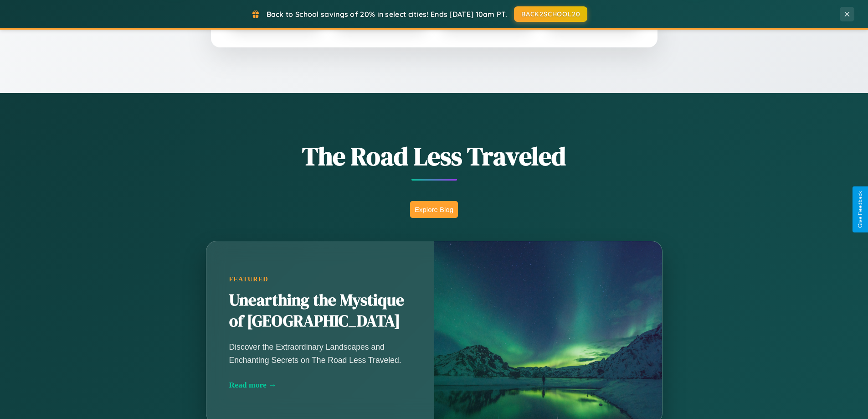  Describe the element at coordinates (435, 156) in the screenshot. I see `h1: The Road Less Traveled` at that location.